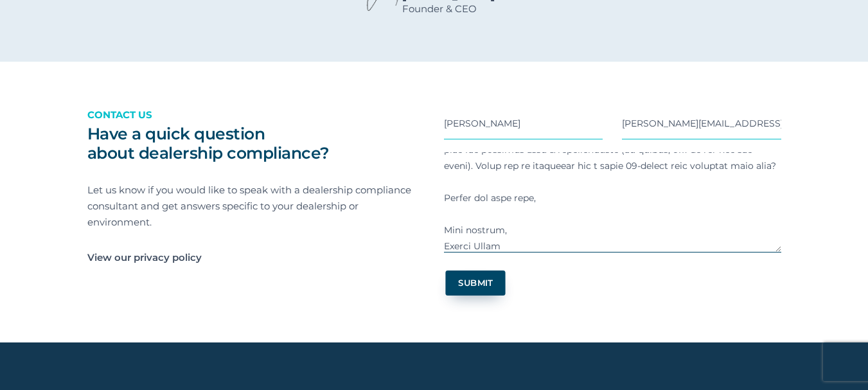 The image size is (868, 390). What do you see at coordinates (256, 114) in the screenshot?
I see `p: Contact us` at bounding box center [256, 114].